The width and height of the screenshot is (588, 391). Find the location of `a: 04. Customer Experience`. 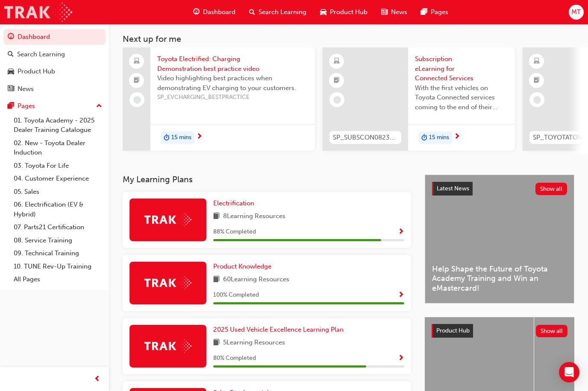

a: 04. Customer Experience is located at coordinates (58, 179).